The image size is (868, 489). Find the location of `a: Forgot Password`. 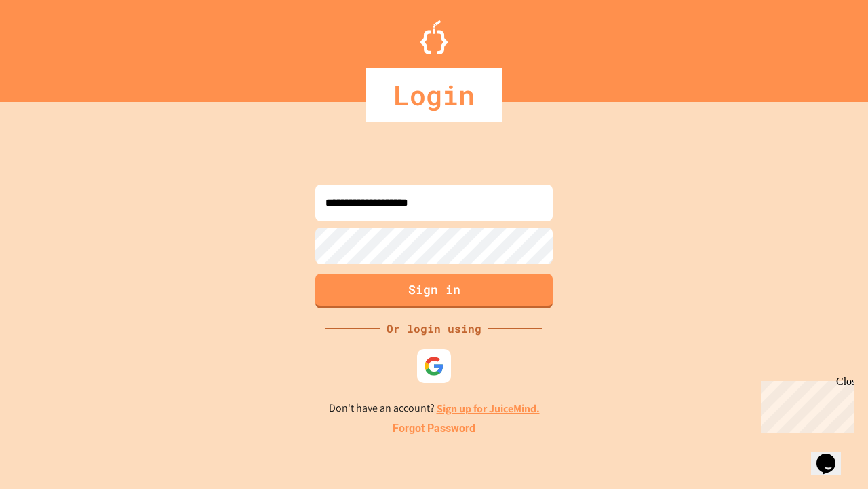

a: Forgot Password is located at coordinates (434, 428).